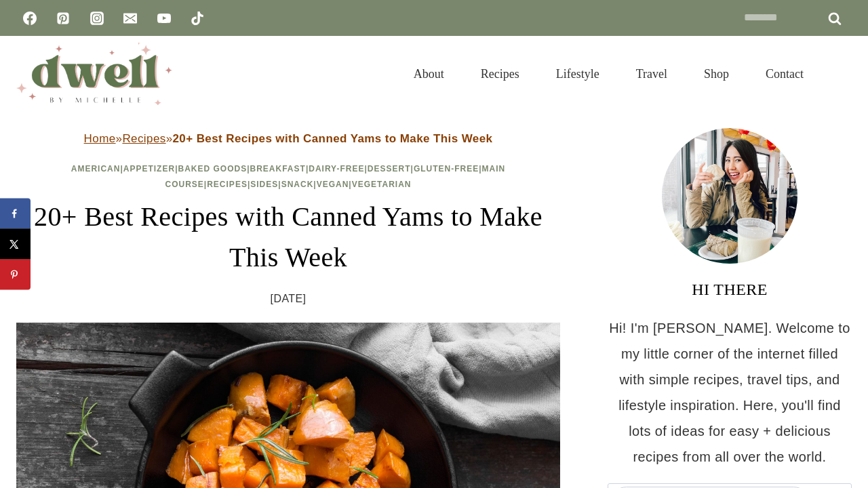  I want to click on a: Dairy-Free, so click(336, 168).